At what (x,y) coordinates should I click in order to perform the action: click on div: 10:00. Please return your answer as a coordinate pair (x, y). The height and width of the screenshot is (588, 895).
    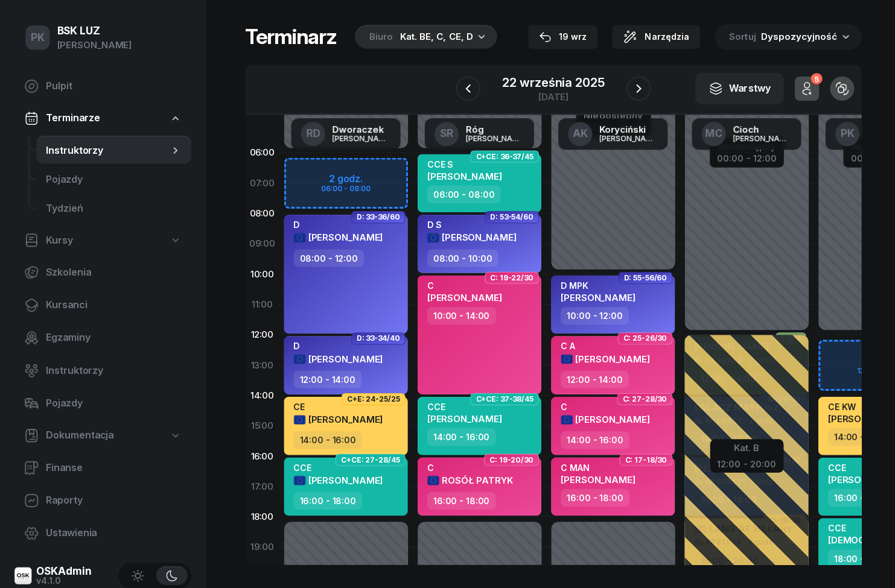
    Looking at the image, I should click on (261, 273).